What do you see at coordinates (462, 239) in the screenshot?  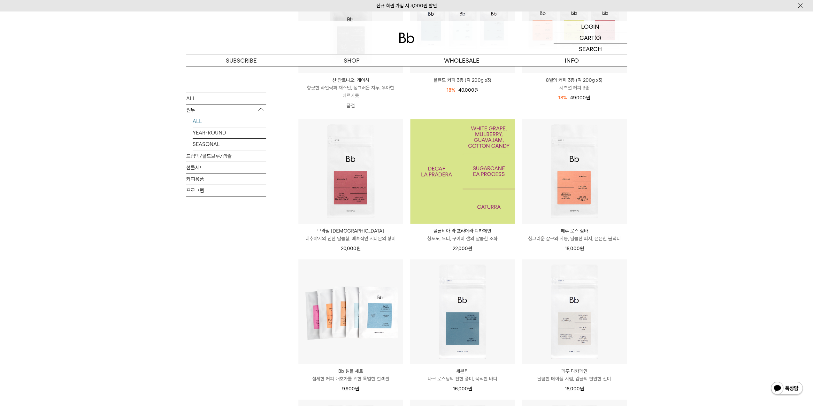 I see `p: 청포도, 오디, 구아바 잼의 달콤한 조화` at bounding box center [462, 239].